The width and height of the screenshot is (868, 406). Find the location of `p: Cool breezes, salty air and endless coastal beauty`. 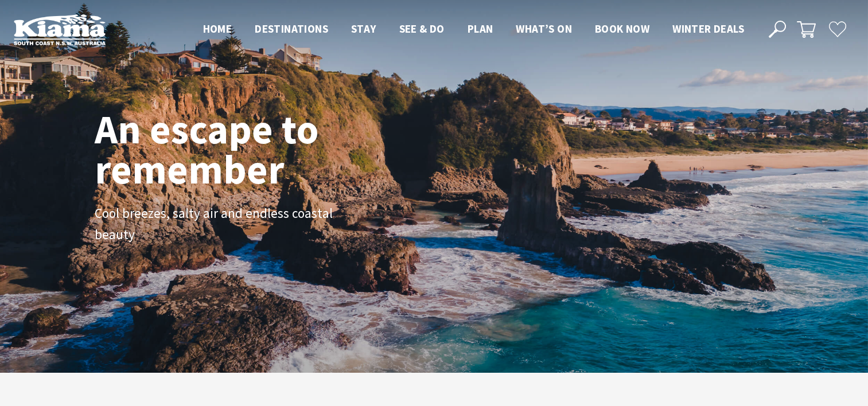

p: Cool breezes, salty air and endless coastal beauty is located at coordinates (224, 224).